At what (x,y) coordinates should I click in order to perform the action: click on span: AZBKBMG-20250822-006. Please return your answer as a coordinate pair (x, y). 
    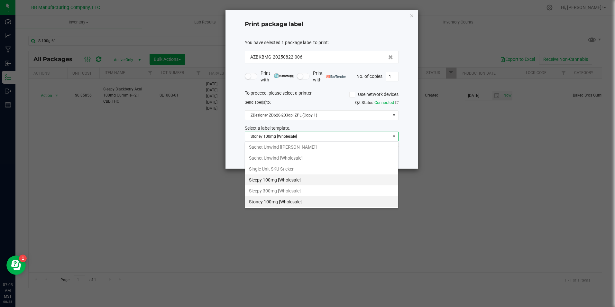
    Looking at the image, I should click on (276, 57).